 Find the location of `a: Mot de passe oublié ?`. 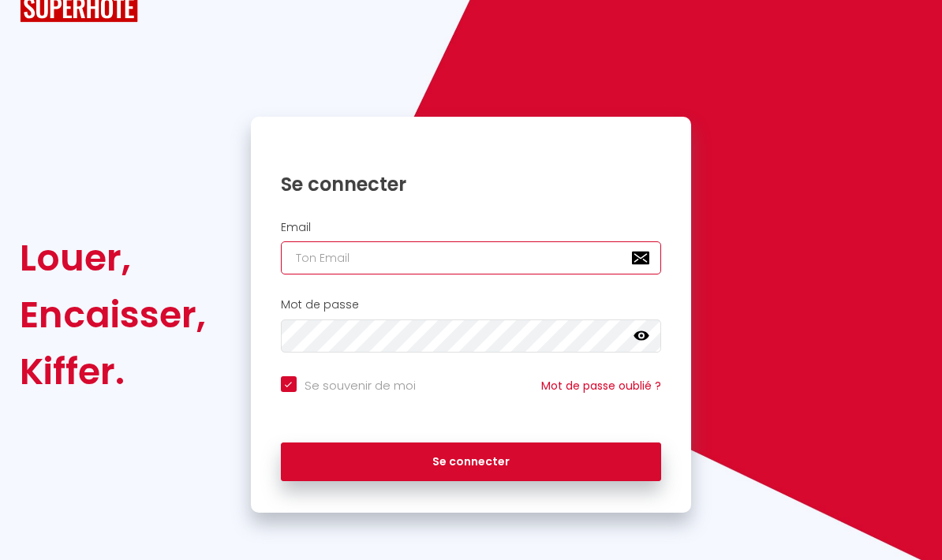

a: Mot de passe oublié ? is located at coordinates (601, 386).